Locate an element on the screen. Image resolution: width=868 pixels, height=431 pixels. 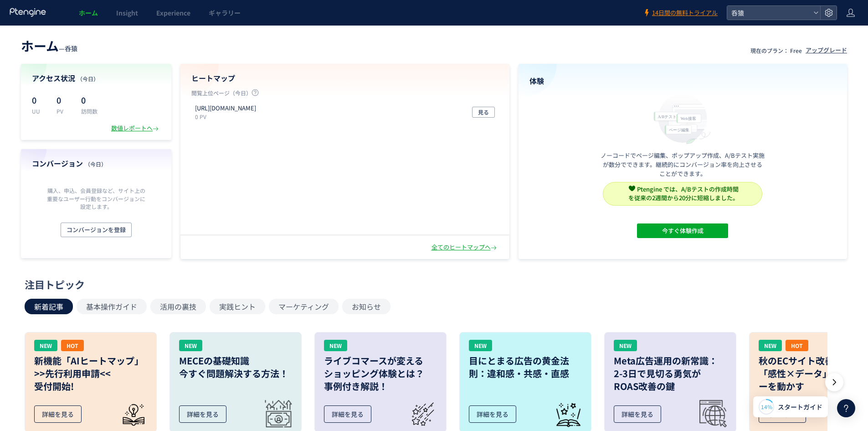
div: 注目トピック is located at coordinates (432, 284).